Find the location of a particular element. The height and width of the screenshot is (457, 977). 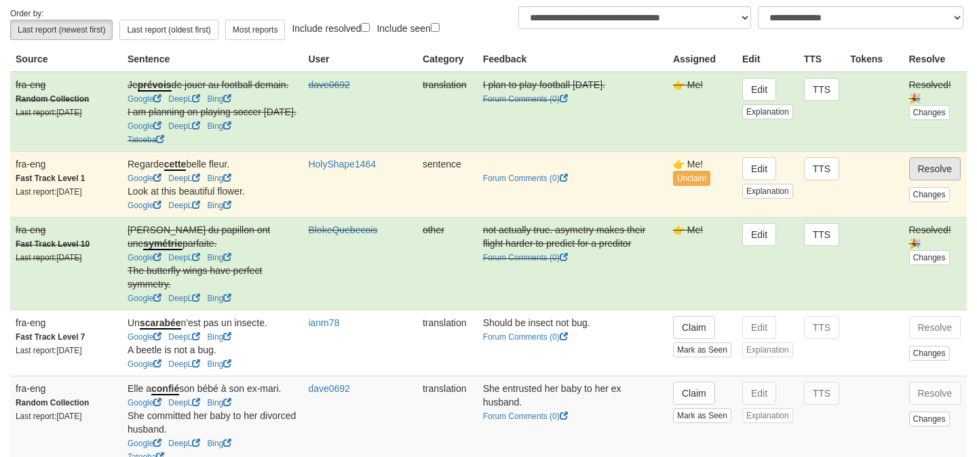

span: Regarde belle fleur. is located at coordinates (178, 165).